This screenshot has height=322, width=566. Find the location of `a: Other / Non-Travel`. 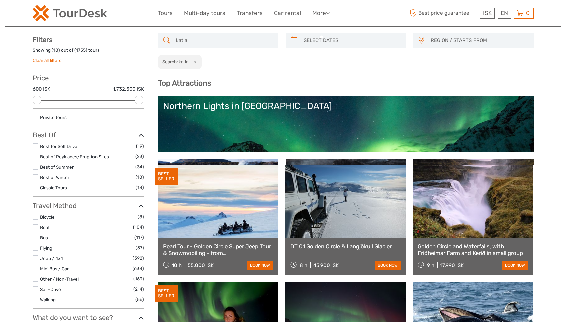

a: Other / Non-Travel is located at coordinates (59, 279).